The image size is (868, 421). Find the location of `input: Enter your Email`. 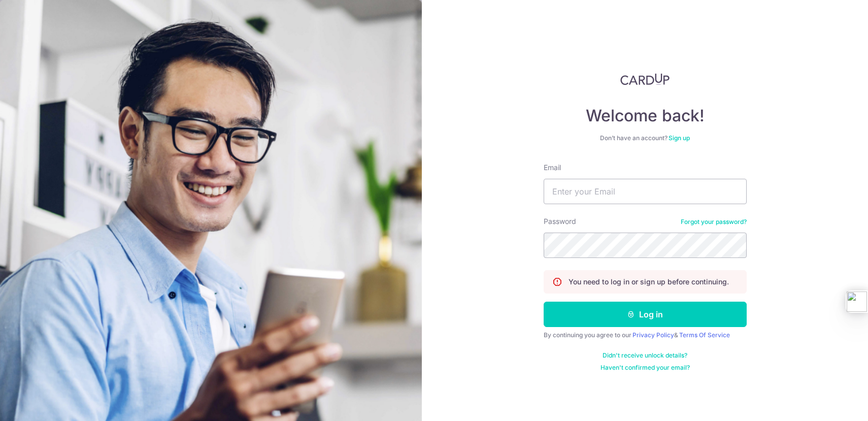

input: Enter your Email is located at coordinates (645, 191).